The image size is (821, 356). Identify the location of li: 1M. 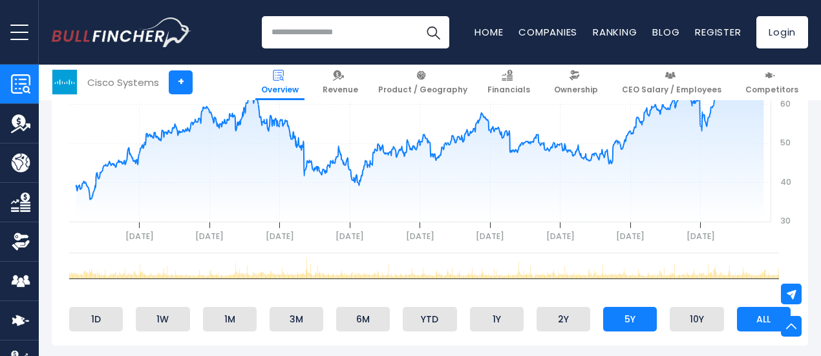
(229, 319).